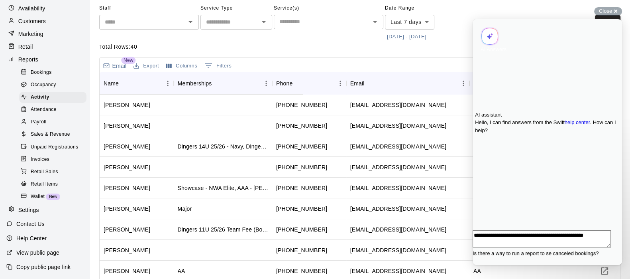 The height and width of the screenshot is (279, 630). I want to click on a: Bookings, so click(54, 72).